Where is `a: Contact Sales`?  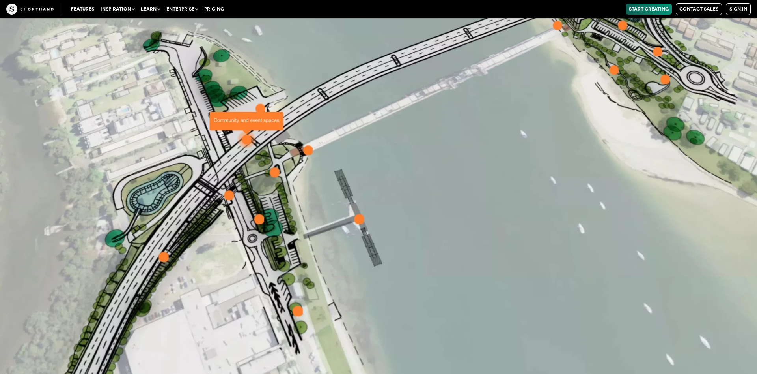
a: Contact Sales is located at coordinates (699, 9).